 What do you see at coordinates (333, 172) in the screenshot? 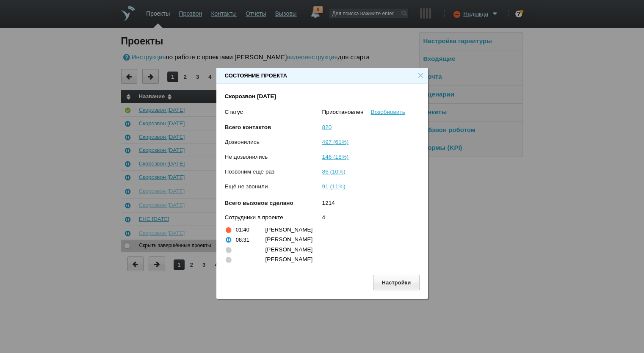
I see `span: 86 (10%)` at bounding box center [333, 172].